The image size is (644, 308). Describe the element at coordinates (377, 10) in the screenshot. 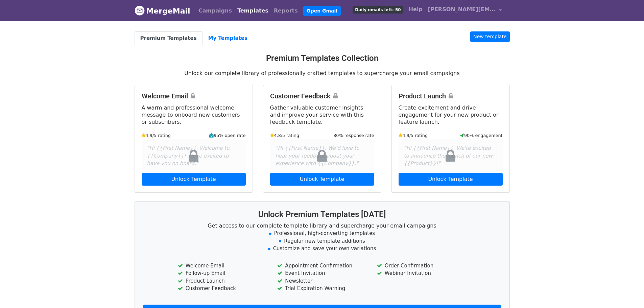

I see `span: Daily emails left: 50` at that location.